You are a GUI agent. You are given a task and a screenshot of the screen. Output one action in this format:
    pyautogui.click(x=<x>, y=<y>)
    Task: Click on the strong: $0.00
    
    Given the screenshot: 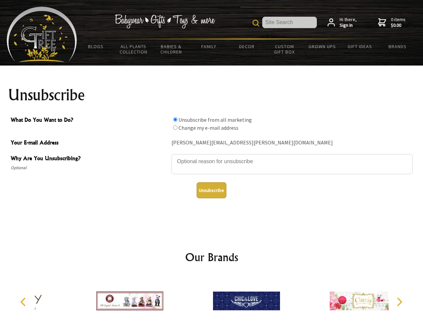 What is the action you would take?
    pyautogui.click(x=398, y=25)
    